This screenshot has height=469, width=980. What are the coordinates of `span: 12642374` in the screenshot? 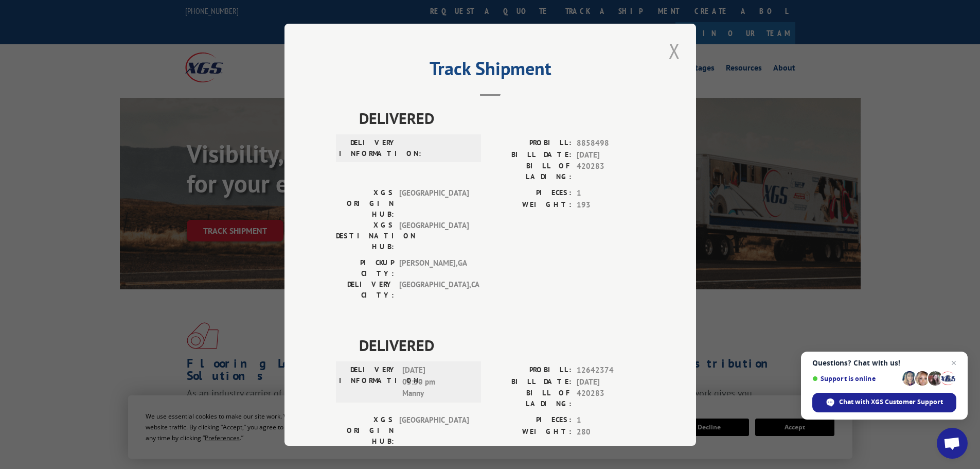 It's located at (611, 370).